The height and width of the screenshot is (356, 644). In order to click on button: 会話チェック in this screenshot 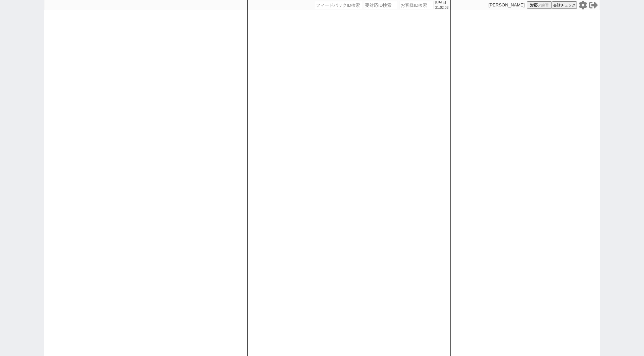, I will do `click(564, 5)`.